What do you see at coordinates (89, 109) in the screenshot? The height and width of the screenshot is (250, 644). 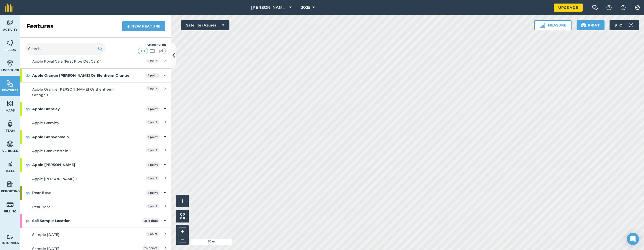 I see `strong: Apple Bramley` at bounding box center [89, 109].